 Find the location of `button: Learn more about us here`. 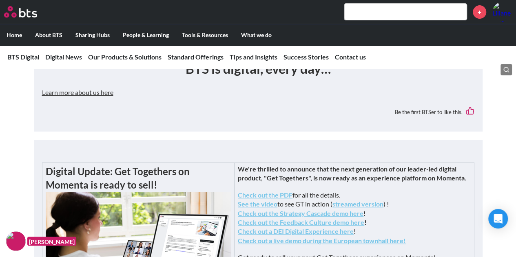

button: Learn more about us here is located at coordinates (78, 93).